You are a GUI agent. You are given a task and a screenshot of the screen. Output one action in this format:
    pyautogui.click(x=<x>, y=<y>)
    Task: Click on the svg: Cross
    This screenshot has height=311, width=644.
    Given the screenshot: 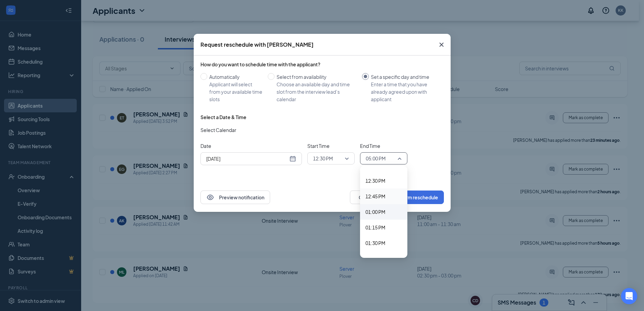 What is the action you would take?
    pyautogui.click(x=441, y=45)
    